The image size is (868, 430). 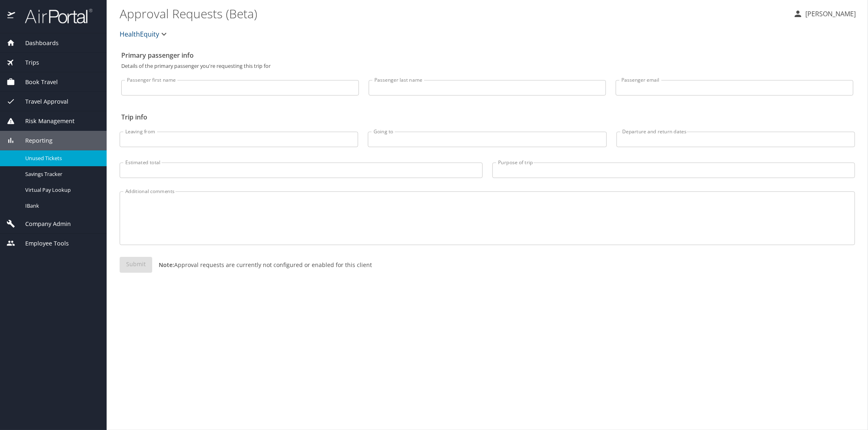 What do you see at coordinates (34, 141) in the screenshot?
I see `span: Reporting` at bounding box center [34, 141].